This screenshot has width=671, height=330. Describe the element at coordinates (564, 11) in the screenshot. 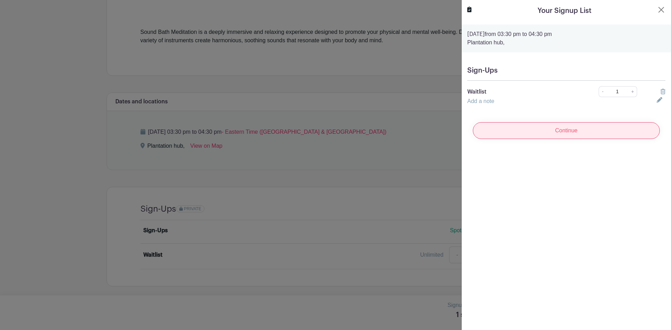

I see `h5: Your Signup List` at that location.